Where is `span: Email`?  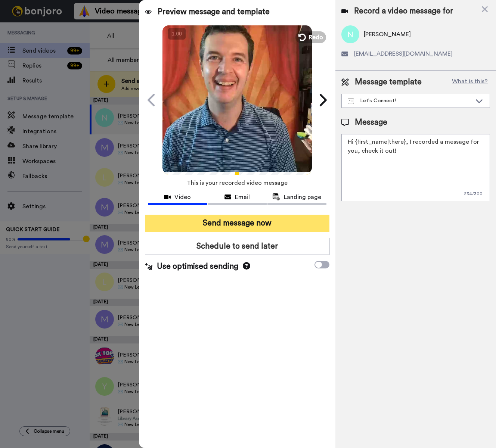 span: Email is located at coordinates (242, 197).